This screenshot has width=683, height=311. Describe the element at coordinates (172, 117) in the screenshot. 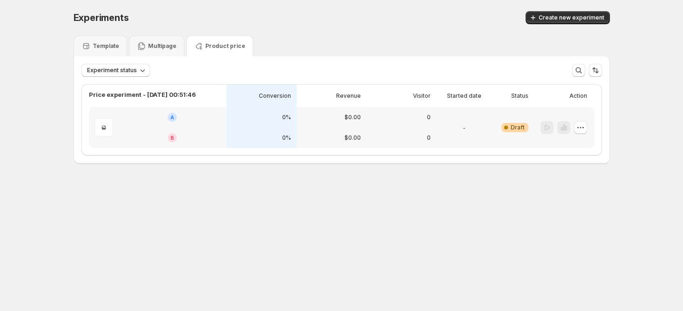

I see `h2: A` at that location.